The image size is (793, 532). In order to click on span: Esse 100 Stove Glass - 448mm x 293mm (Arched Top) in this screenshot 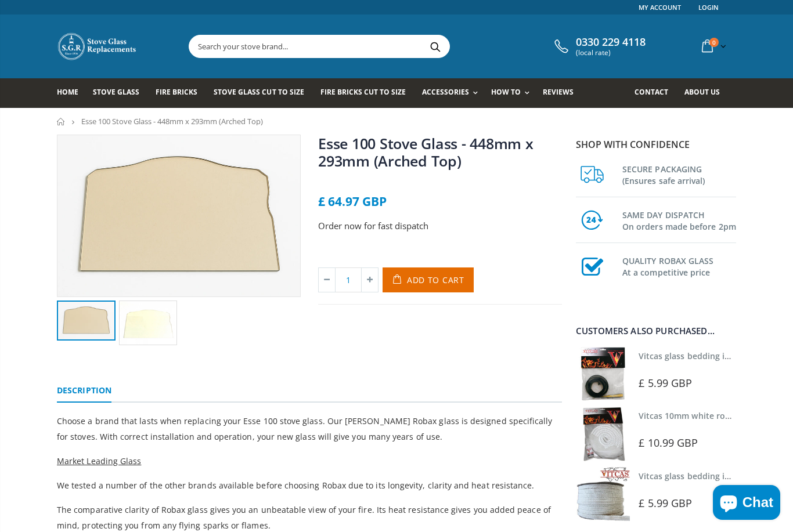, I will do `click(172, 121)`.